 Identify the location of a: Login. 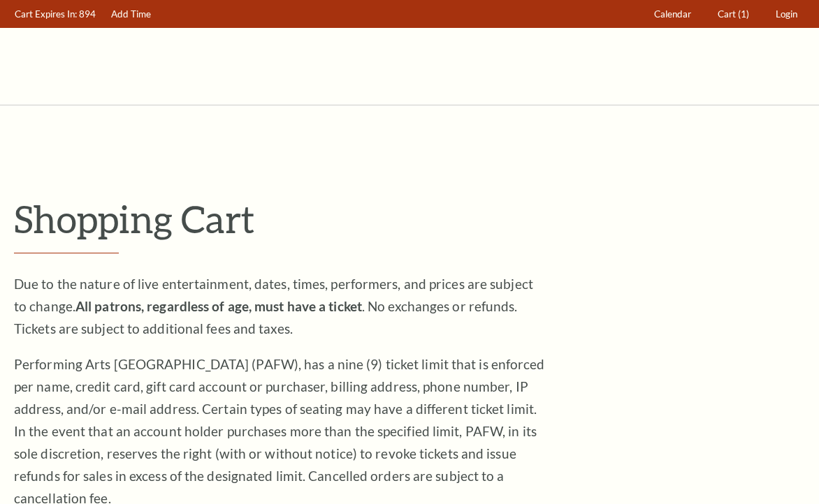
(787, 14).